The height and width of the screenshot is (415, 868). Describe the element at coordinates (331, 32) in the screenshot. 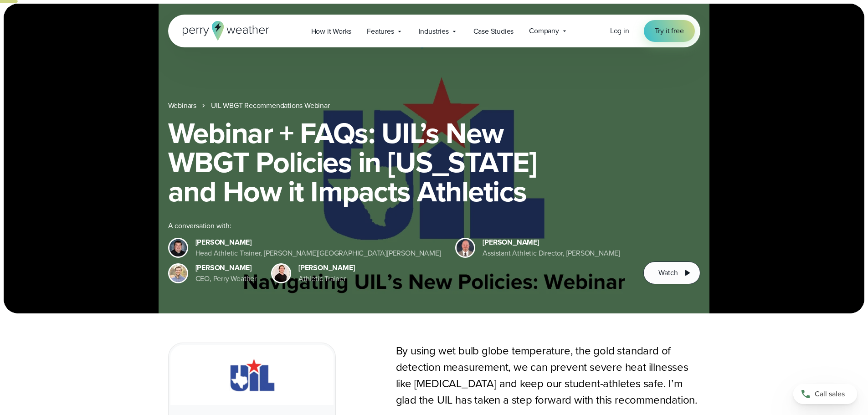

I see `span: How it Works` at that location.